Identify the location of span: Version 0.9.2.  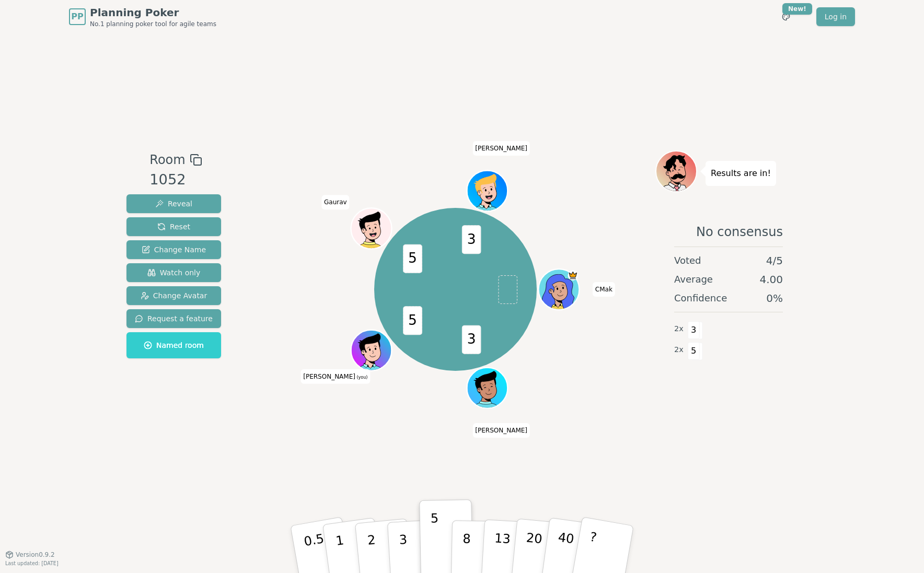
(35, 555).